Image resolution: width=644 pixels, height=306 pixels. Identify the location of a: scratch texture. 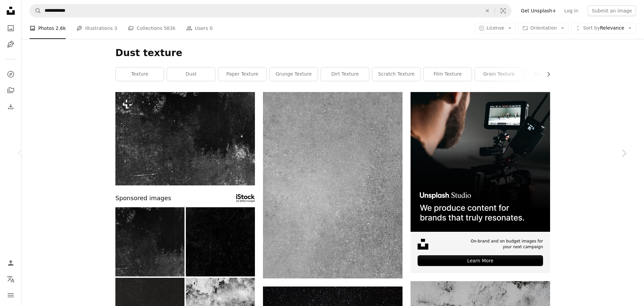
(396, 74).